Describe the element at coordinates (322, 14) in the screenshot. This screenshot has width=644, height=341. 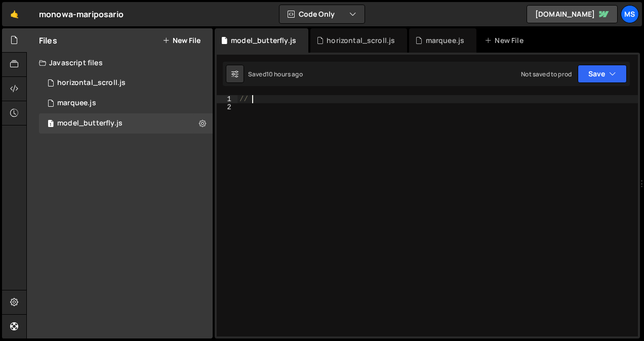
I see `button: Code Only` at that location.